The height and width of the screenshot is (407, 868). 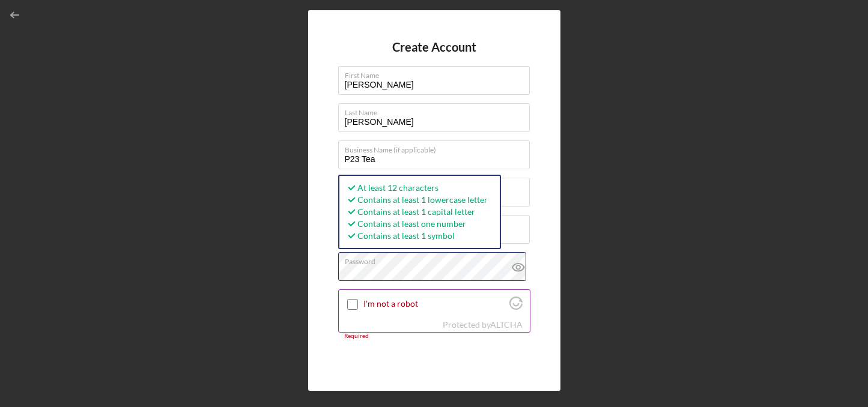 What do you see at coordinates (417, 212) in the screenshot?
I see `div: Contains at least 1 capital letter` at bounding box center [417, 212].